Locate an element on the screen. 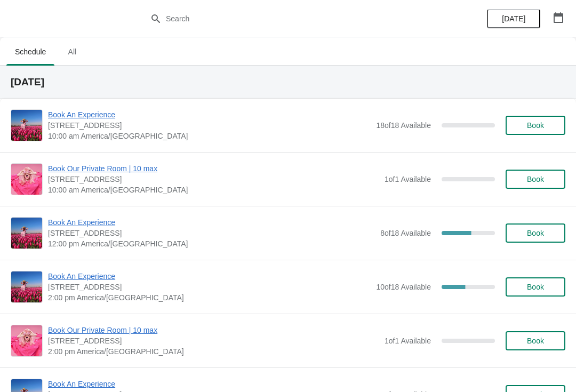 Image resolution: width=576 pixels, height=392 pixels. img: Book An Experience | 1815 North Milwaukee Avenue, Chicago, IL, USA | 12:00 pm America/Chicago is located at coordinates (27, 233).